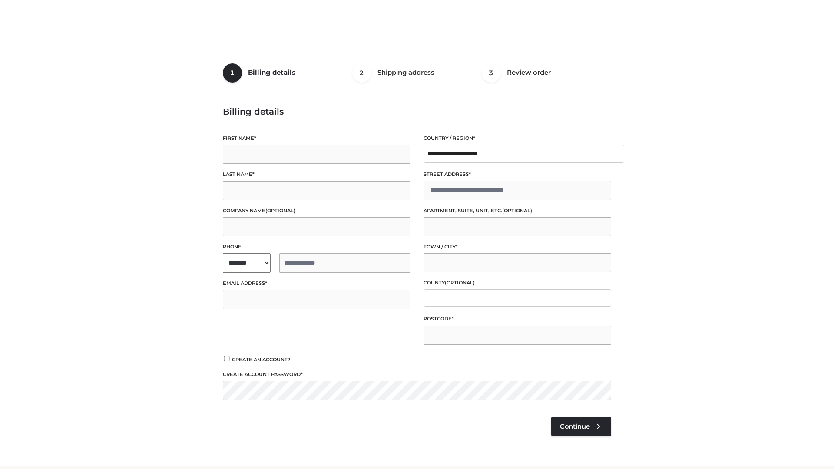 The width and height of the screenshot is (834, 469). Describe the element at coordinates (492, 73) in the screenshot. I see `span: 3` at that location.